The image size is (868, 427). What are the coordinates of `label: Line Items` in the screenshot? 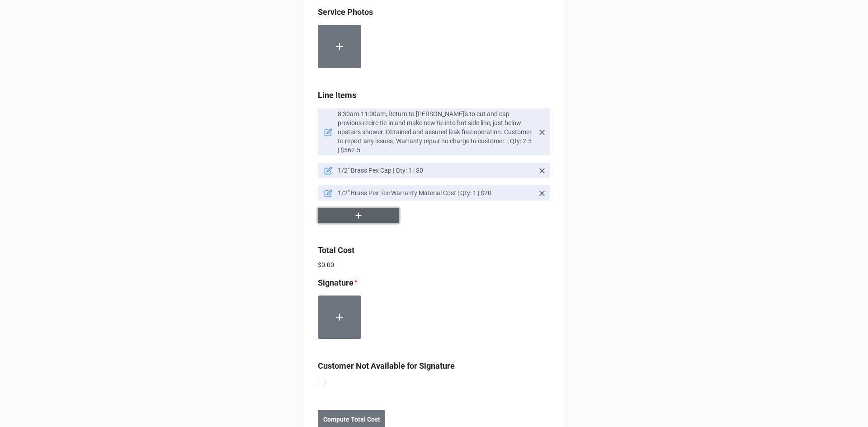 It's located at (337, 96).